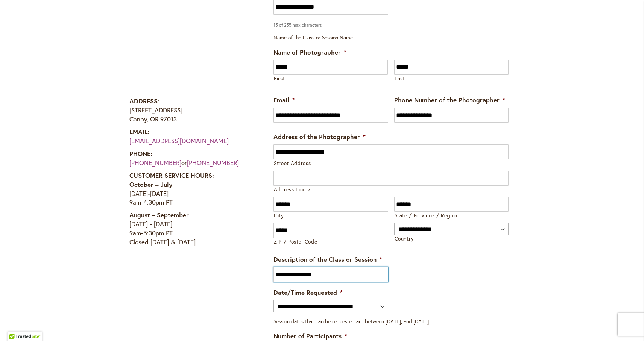 The image size is (644, 341). Describe the element at coordinates (391, 34) in the screenshot. I see `div: Name of the Class or Session Name` at that location.